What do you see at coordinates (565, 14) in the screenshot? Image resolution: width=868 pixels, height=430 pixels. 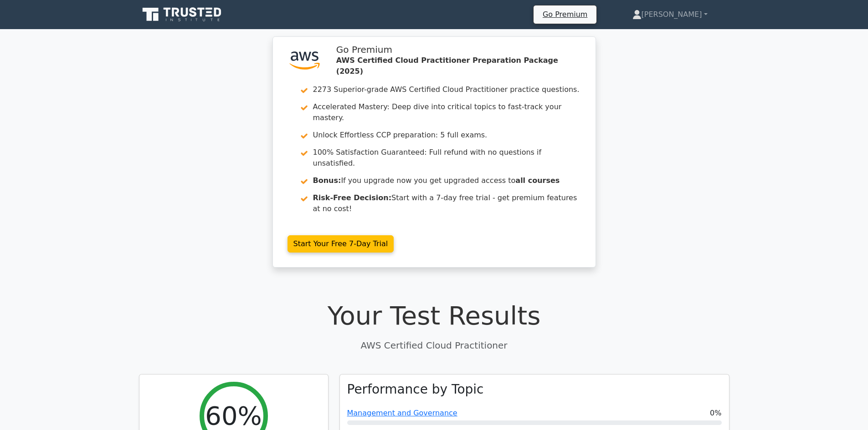 I see `a: Go Premium` at bounding box center [565, 14].